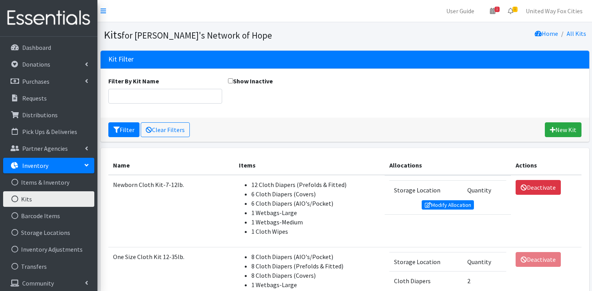  What do you see at coordinates (45, 149) in the screenshot?
I see `p: Partner Agencies` at bounding box center [45, 149].